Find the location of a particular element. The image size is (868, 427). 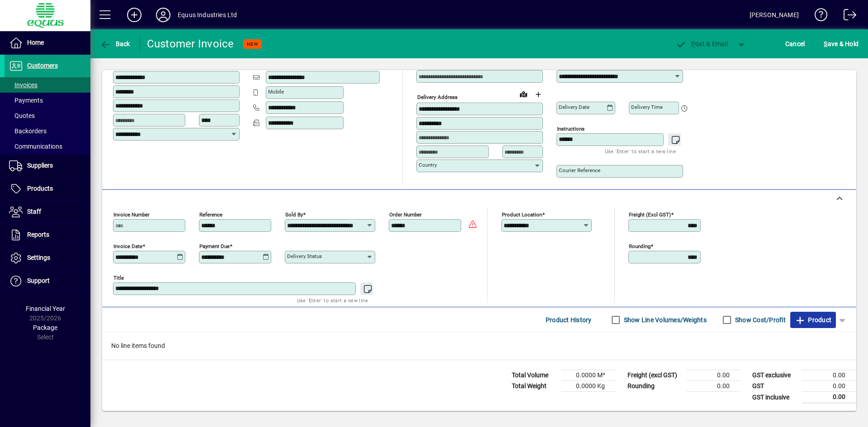

app-page-header-button: Back is located at coordinates (115, 44).